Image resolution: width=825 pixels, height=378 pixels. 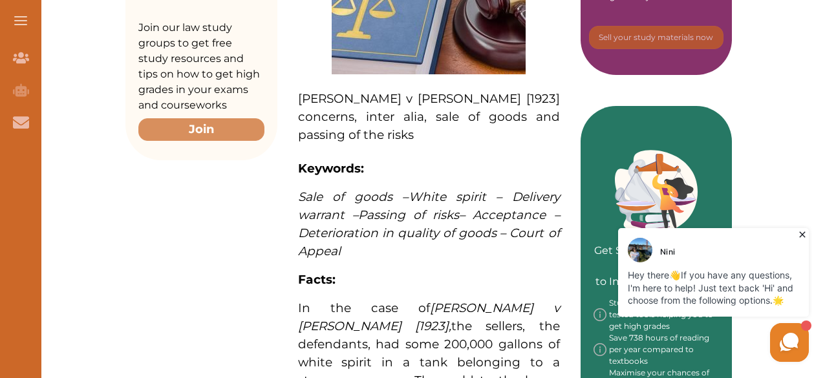 I want to click on span: Passing of risks, so click(x=408, y=215).